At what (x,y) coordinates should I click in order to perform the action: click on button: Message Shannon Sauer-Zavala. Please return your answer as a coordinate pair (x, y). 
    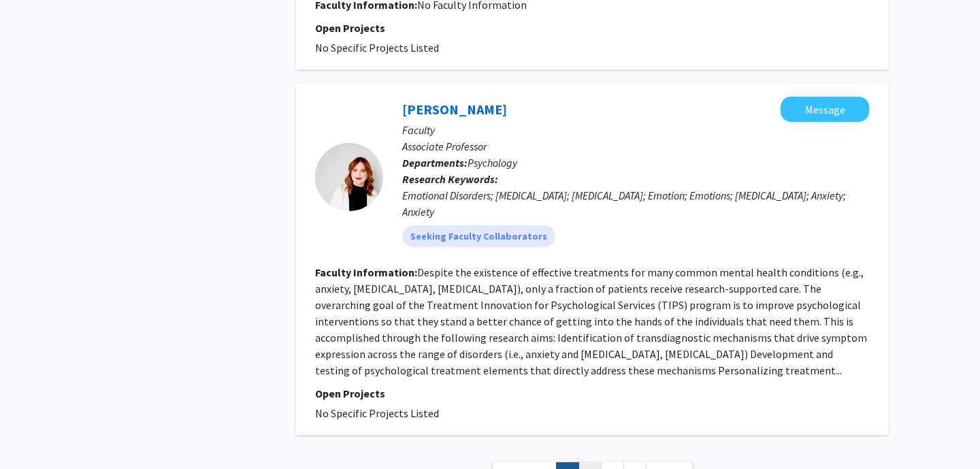
    Looking at the image, I should click on (825, 109).